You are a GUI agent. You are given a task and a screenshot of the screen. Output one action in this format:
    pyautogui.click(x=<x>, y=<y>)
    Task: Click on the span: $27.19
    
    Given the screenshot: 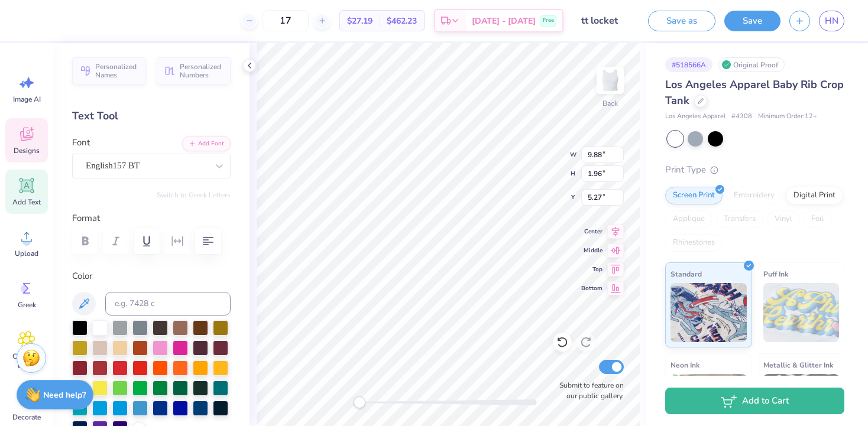 What is the action you would take?
    pyautogui.click(x=359, y=20)
    